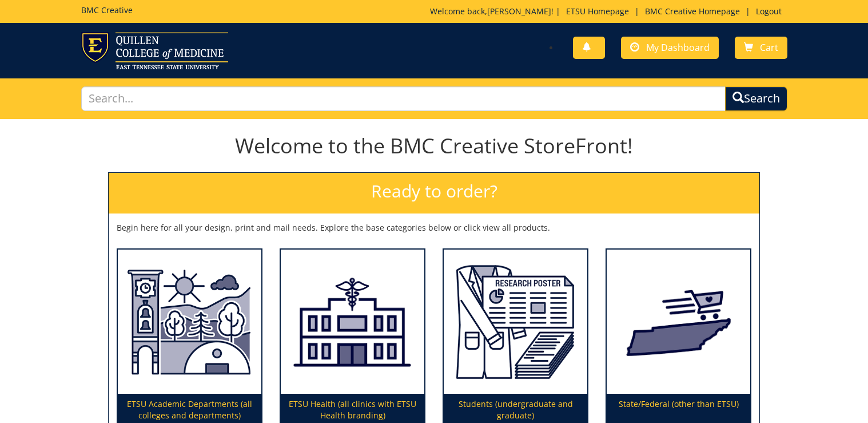 The height and width of the screenshot is (423, 868). What do you see at coordinates (434, 193) in the screenshot?
I see `h2: Ready to order?` at bounding box center [434, 193].